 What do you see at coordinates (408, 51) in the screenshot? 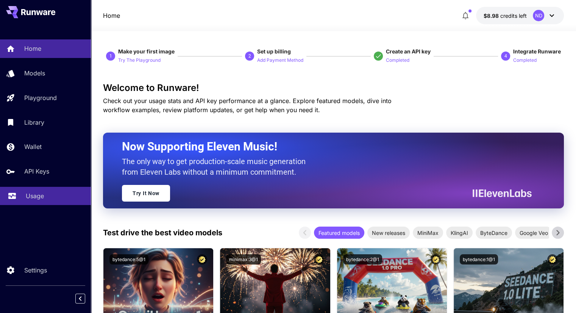
I see `span: Create an API key` at bounding box center [408, 51].